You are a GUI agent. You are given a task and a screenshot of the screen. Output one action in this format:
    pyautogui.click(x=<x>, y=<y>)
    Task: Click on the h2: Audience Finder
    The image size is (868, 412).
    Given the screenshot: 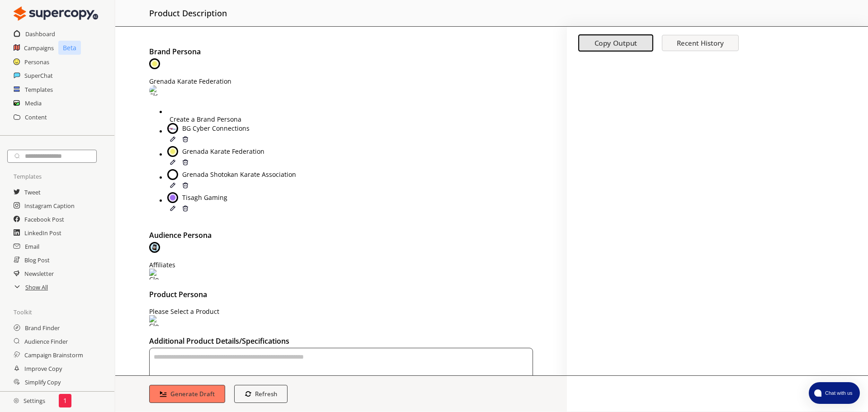 What is the action you would take?
    pyautogui.click(x=46, y=341)
    